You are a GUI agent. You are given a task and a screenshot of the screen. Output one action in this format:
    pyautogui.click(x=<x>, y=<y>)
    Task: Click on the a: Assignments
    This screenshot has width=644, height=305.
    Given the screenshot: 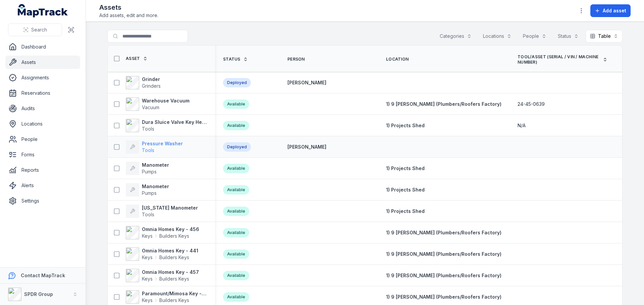 What is the action you would take?
    pyautogui.click(x=43, y=78)
    